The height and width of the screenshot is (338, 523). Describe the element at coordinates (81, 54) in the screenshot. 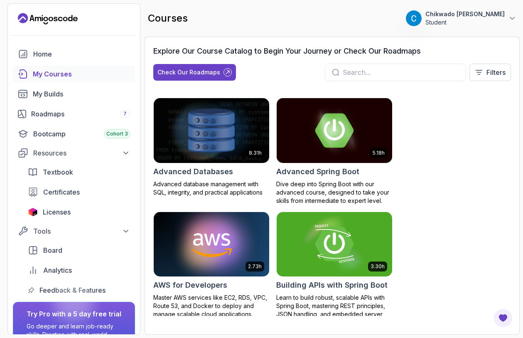

I see `div: Home` at that location.